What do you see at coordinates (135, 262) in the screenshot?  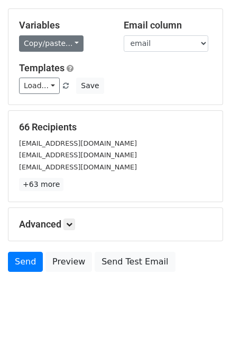 I see `a: Send Test Email` at bounding box center [135, 262].